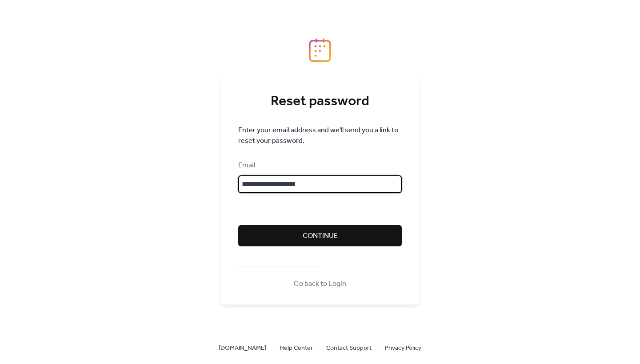  I want to click on a: Login, so click(337, 284).